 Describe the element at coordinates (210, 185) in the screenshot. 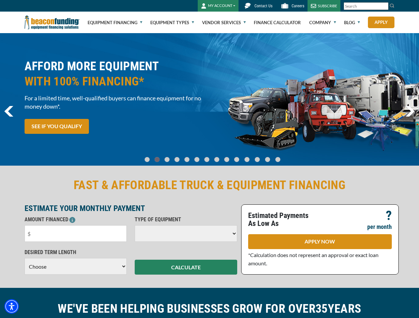

I see `h2: FAST & AFFORDABLE TRUCK & EQUIPMENT FINANCING` at that location.